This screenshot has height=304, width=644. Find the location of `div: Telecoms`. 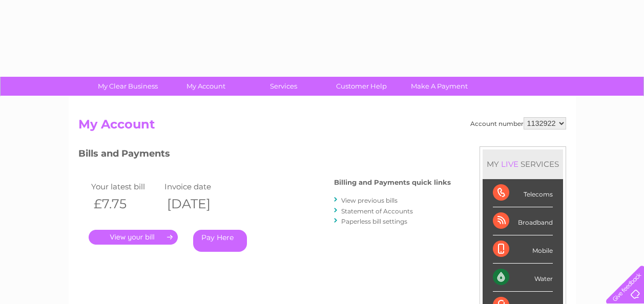

div: Telecoms is located at coordinates (522, 193).